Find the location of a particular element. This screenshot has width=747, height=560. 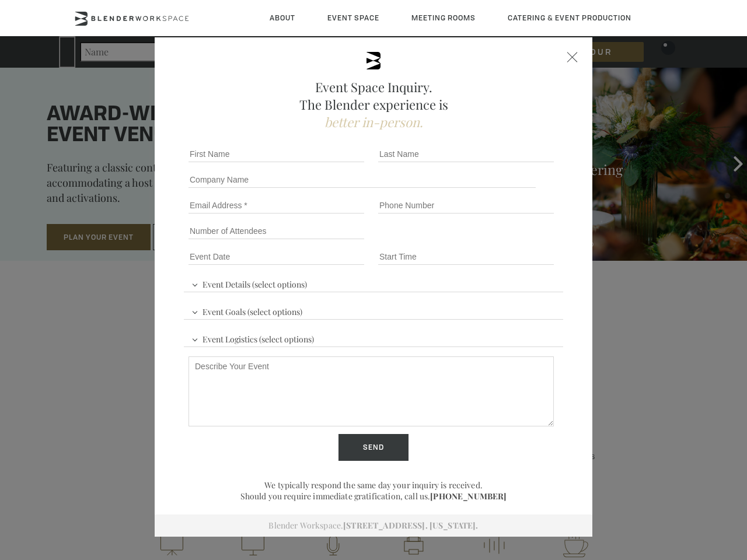

span: Event Goals (select options) is located at coordinates (247, 310).